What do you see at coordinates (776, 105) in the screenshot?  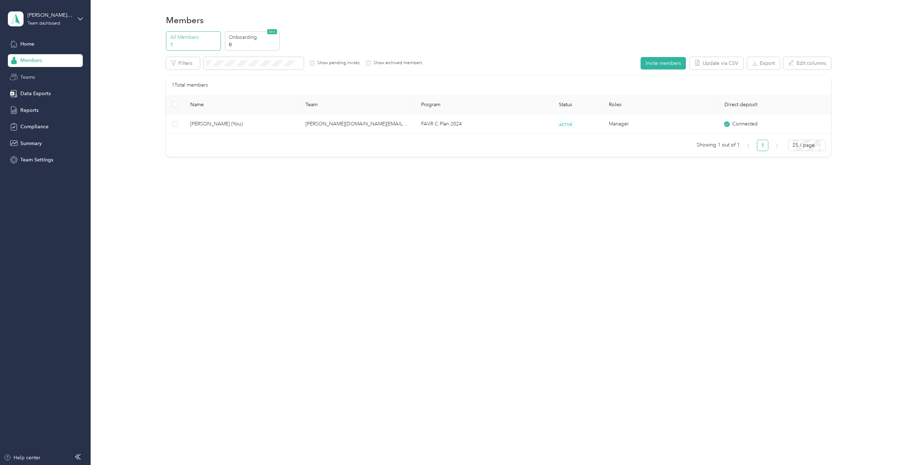 I see `th: Direct deposit` at bounding box center [776, 105].